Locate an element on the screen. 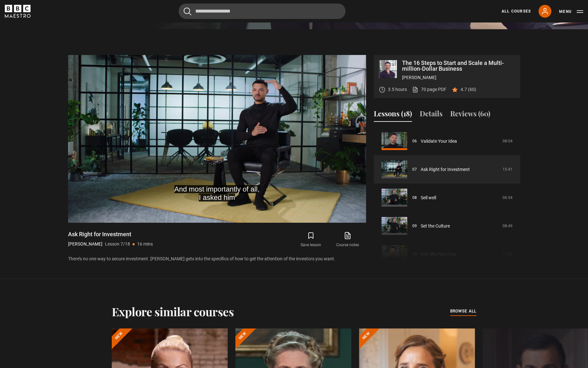  button: Lessons (18) is located at coordinates (393, 115).